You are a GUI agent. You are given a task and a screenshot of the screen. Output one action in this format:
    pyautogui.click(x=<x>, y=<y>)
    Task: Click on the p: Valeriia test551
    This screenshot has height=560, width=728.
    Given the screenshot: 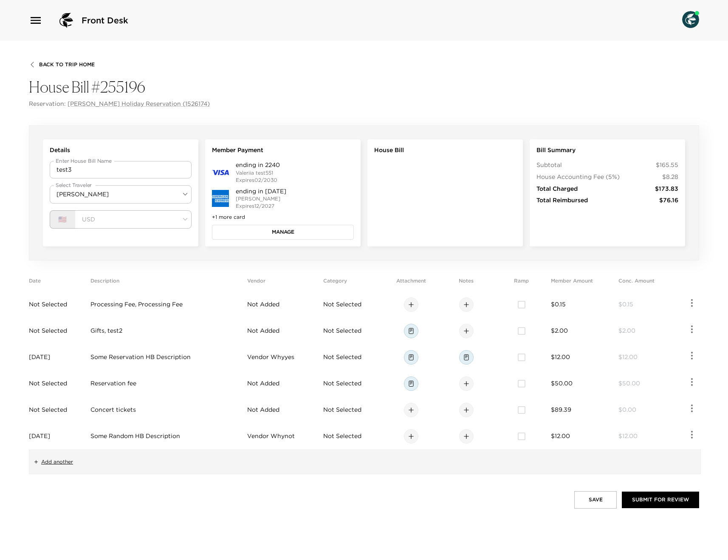 What is the action you would take?
    pyautogui.click(x=258, y=173)
    